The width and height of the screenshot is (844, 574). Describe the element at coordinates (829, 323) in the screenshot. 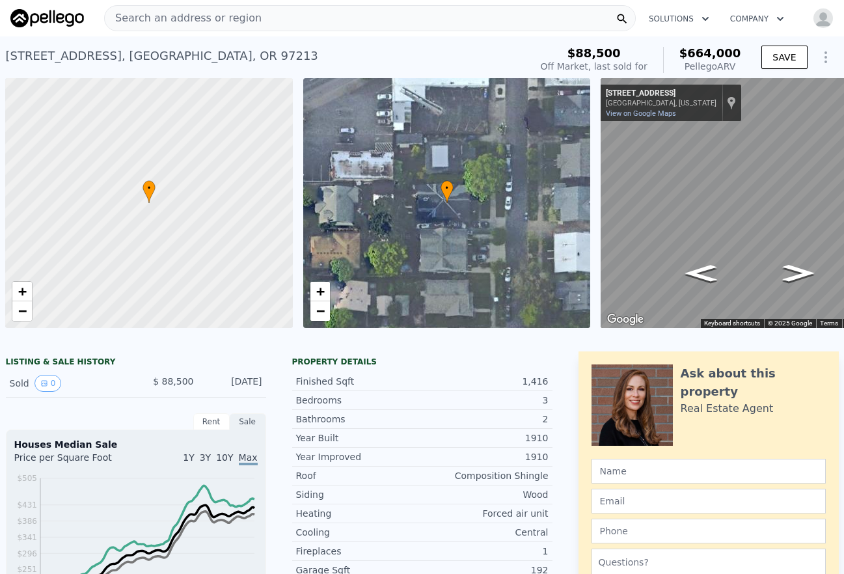

I see `a: Terms` at that location.